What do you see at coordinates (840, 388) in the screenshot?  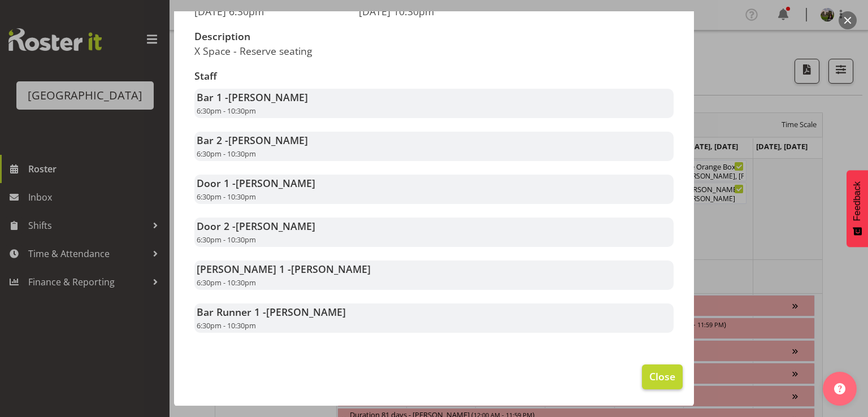 I see `img: help-xxl-2.png` at bounding box center [840, 388].